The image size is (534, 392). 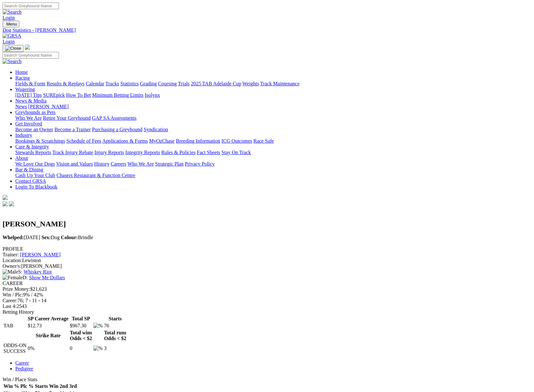 I want to click on a: Isolynx, so click(x=152, y=95).